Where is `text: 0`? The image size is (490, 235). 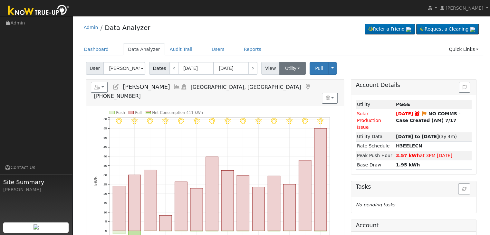 text: 0 is located at coordinates (106, 231).